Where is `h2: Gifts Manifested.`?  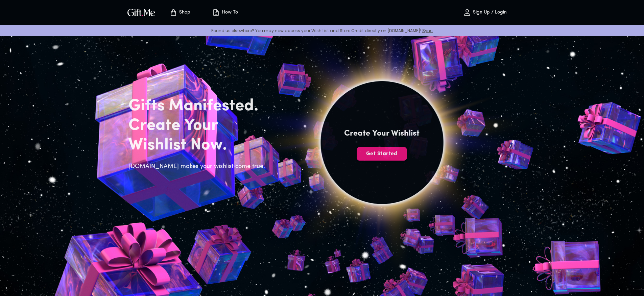
h2: Gifts Manifested. is located at coordinates (199, 106).